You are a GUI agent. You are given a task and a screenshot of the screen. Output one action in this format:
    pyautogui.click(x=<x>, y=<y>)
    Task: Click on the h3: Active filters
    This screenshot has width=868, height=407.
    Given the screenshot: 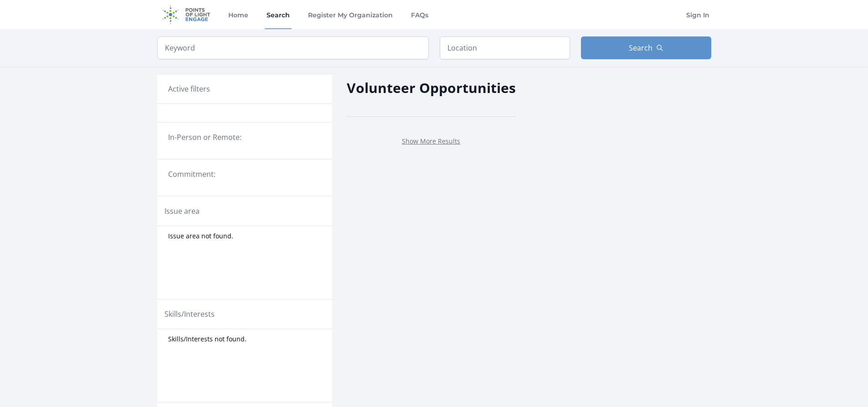 What is the action you would take?
    pyautogui.click(x=189, y=89)
    